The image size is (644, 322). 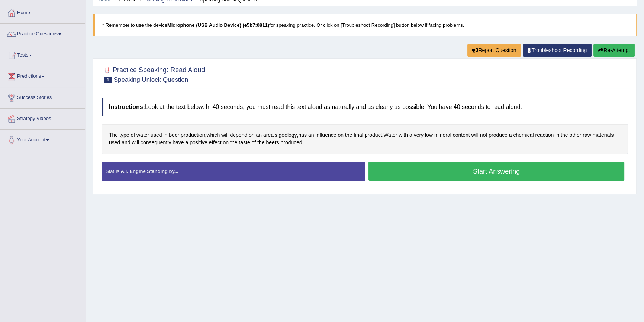 I want to click on b: Instructions:, so click(x=127, y=107).